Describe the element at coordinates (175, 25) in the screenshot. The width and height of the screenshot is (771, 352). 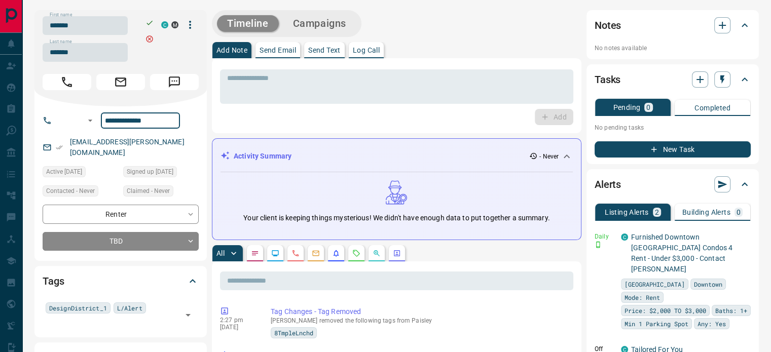
I see `div: mrloft.ca` at that location.